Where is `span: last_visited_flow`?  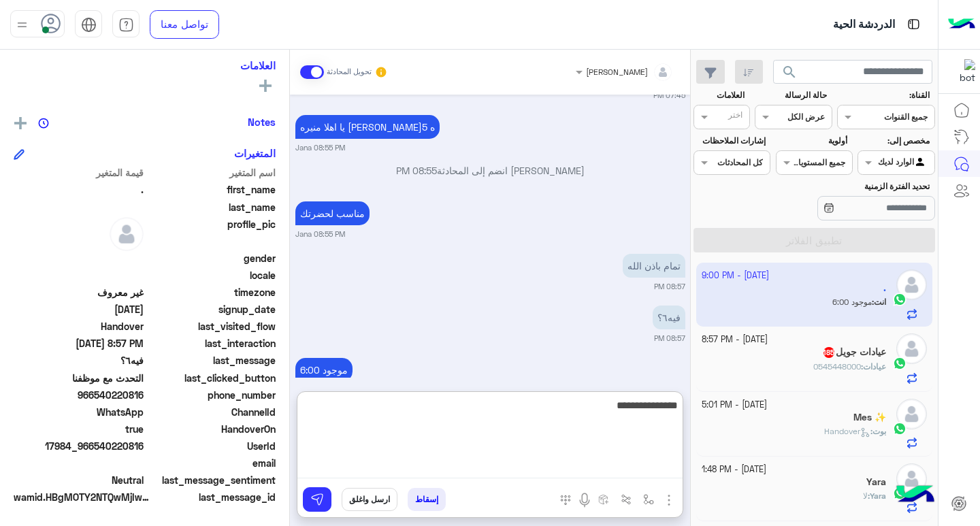 span: last_visited_flow is located at coordinates (211, 326).